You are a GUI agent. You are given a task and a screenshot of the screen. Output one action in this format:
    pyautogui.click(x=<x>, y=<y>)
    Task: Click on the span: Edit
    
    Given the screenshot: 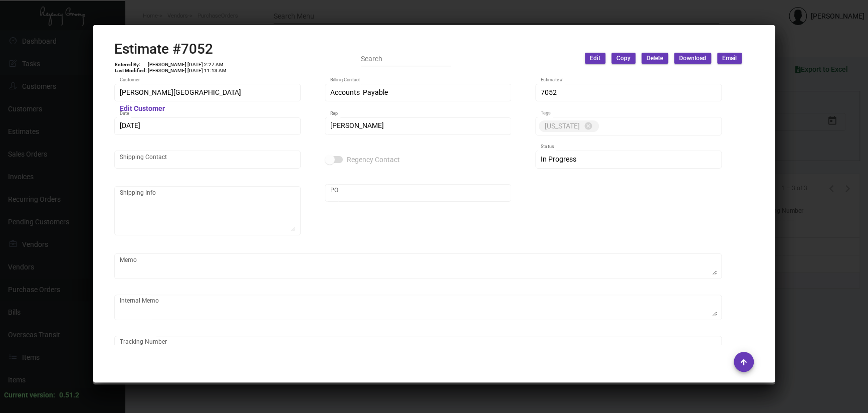 What is the action you would take?
    pyautogui.click(x=595, y=58)
    